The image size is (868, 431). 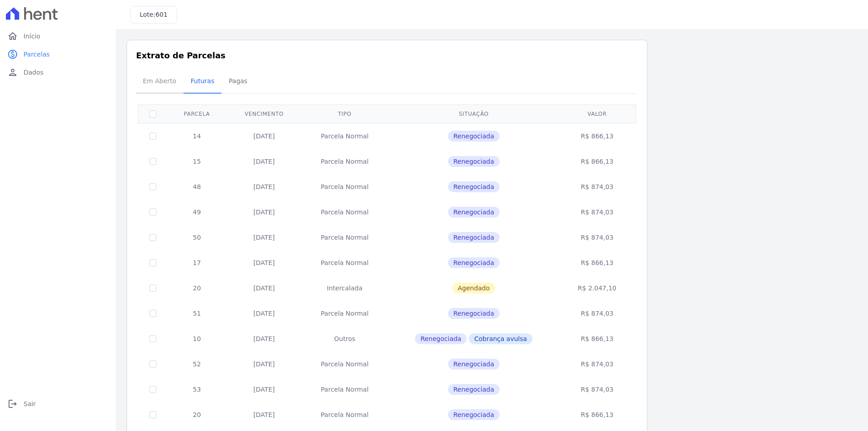 What do you see at coordinates (58, 54) in the screenshot?
I see `a: paidParcelas` at bounding box center [58, 54].